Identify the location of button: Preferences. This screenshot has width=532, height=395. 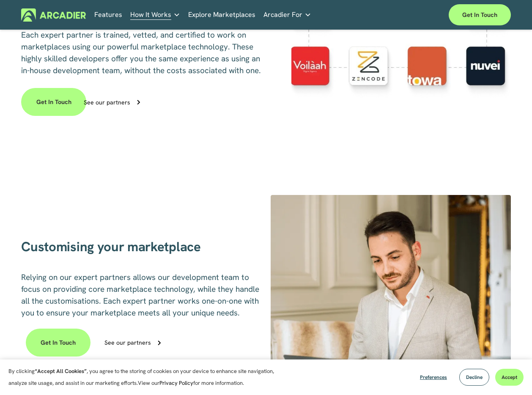
(434, 377).